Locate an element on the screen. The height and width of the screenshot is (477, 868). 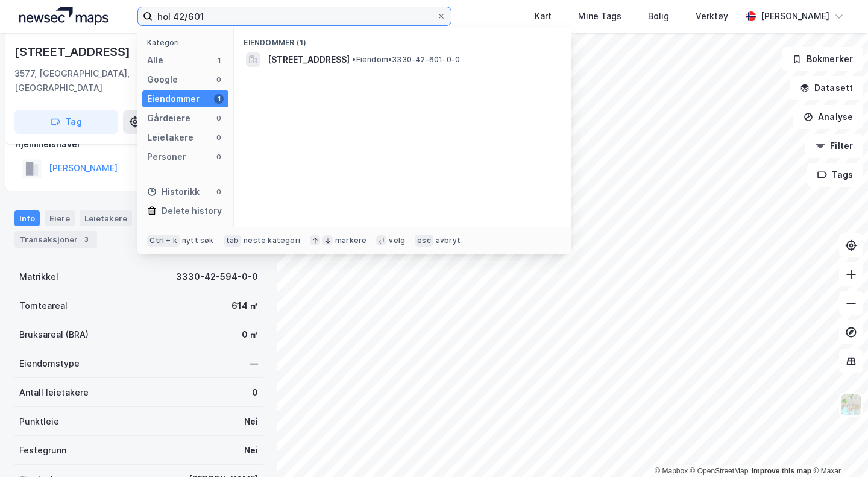
div: Hjemmelshaver is located at coordinates (138, 144).